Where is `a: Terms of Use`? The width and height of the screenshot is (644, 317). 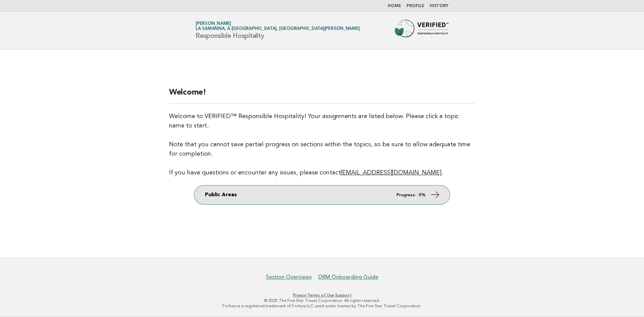
a: Terms of Use is located at coordinates (320, 295).